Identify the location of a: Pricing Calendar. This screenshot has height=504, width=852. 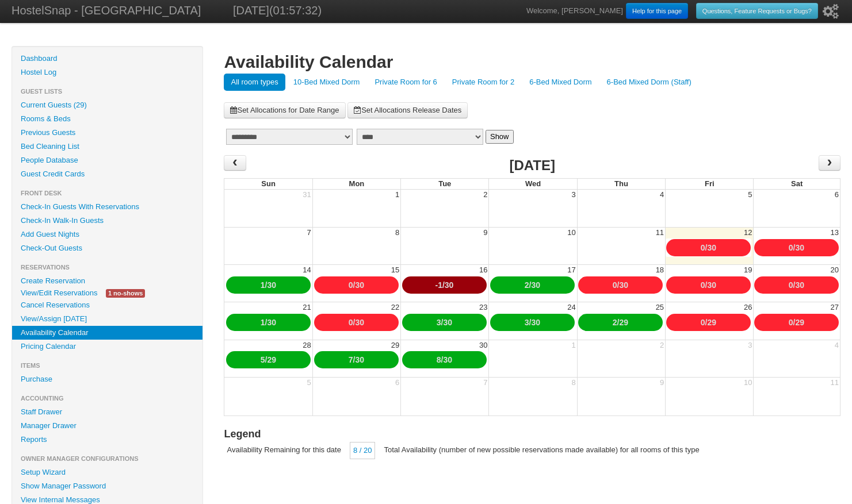
(107, 347).